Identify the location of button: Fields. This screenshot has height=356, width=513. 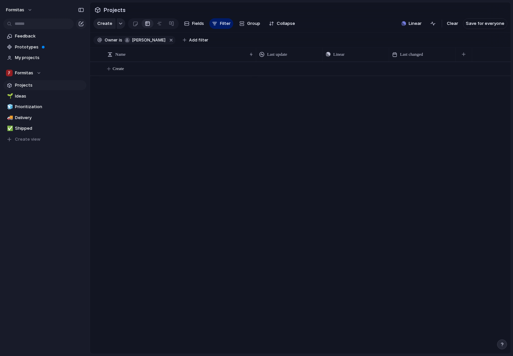
(194, 24).